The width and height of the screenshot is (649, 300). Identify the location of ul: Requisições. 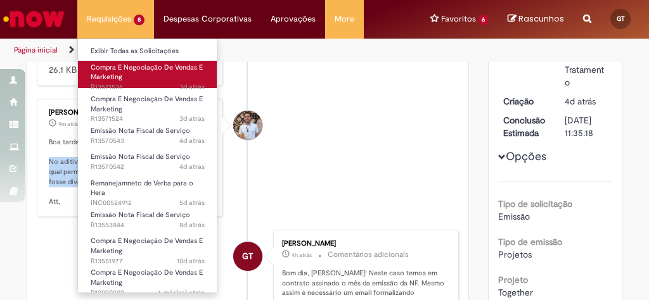
(147, 165).